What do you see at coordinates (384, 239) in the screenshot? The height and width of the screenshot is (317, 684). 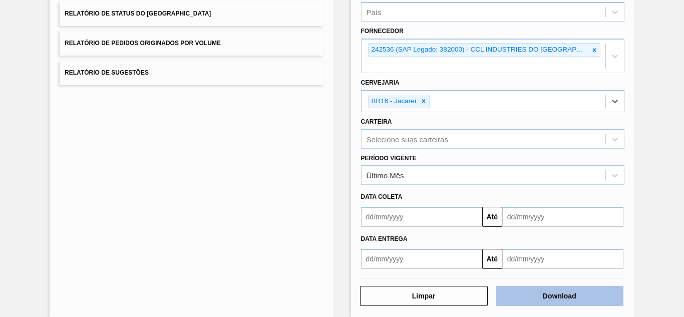 I see `span: Data entrega` at bounding box center [384, 239].